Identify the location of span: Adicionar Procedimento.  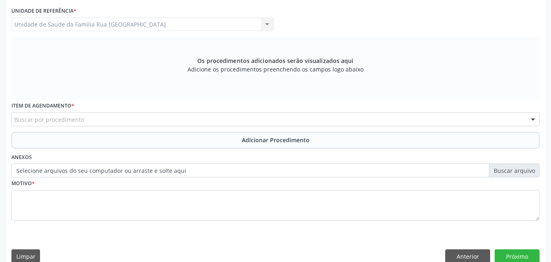
(276, 140).